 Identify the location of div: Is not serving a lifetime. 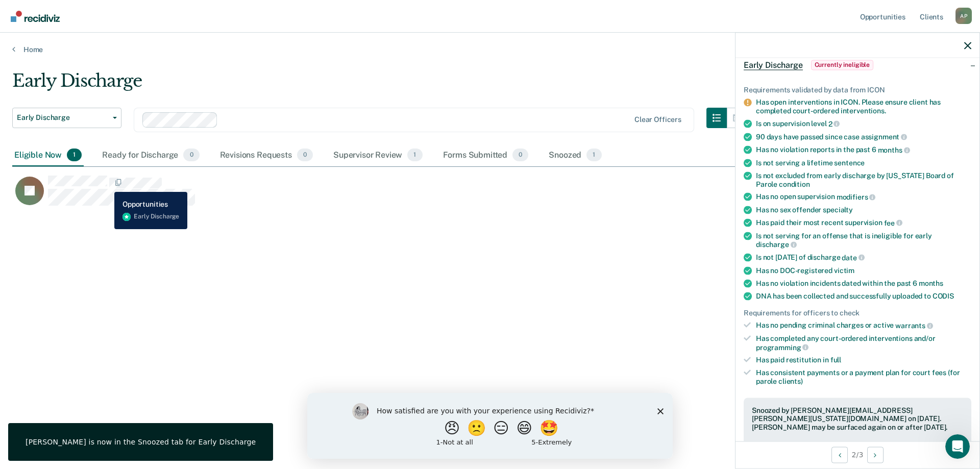
(864, 162).